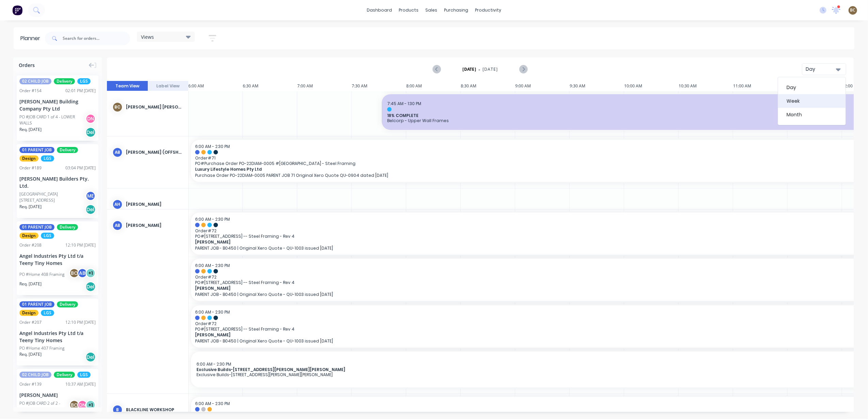 The width and height of the screenshot is (868, 419). What do you see at coordinates (379, 10) in the screenshot?
I see `a: dashboard` at bounding box center [379, 10].